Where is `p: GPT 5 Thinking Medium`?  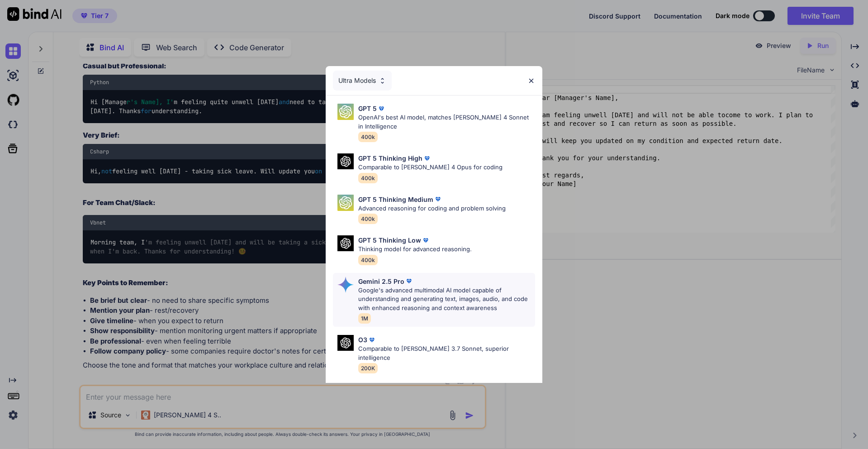
p: GPT 5 Thinking Medium is located at coordinates (396, 199).